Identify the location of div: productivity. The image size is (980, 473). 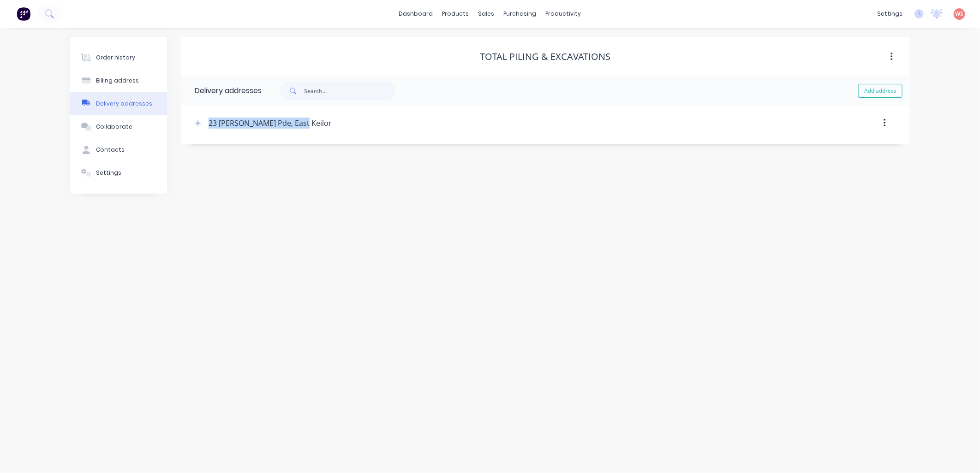
(563, 14).